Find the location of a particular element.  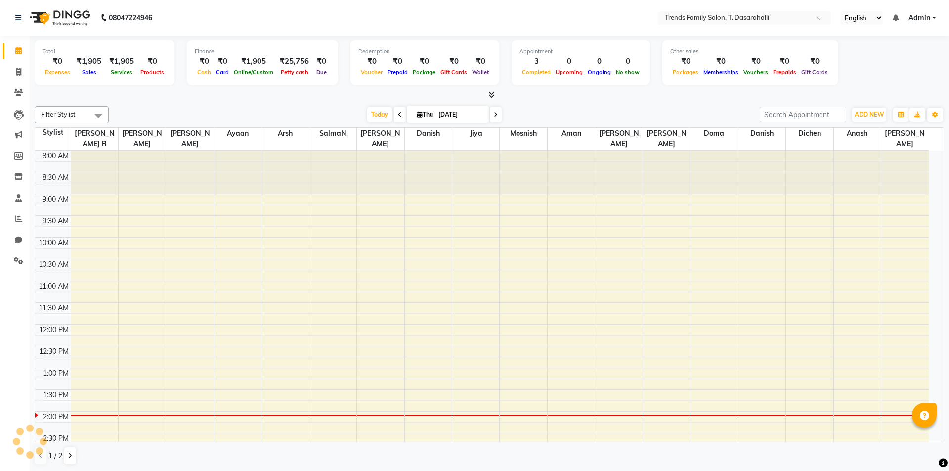

div: 9:00 AM is located at coordinates (55, 199).